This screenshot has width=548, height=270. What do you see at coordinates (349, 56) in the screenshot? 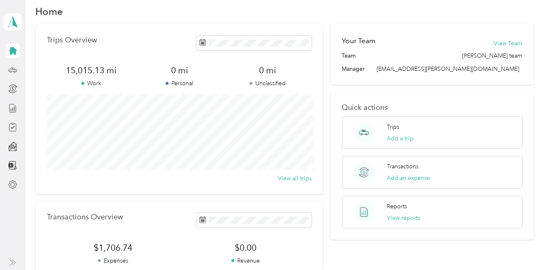
I see `span: Team` at bounding box center [349, 56].